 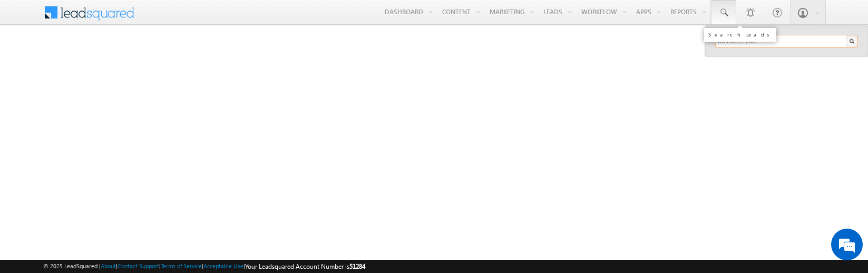 I want to click on a: Acceptable Use, so click(x=224, y=266).